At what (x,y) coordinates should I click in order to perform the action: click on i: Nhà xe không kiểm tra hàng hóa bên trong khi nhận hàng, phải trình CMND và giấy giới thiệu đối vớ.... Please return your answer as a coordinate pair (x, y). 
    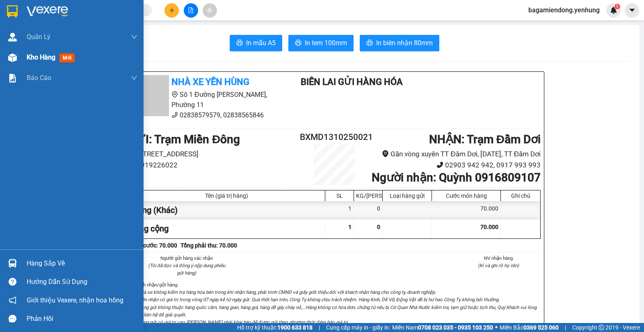
    Looking at the image, I should click on (287, 292).